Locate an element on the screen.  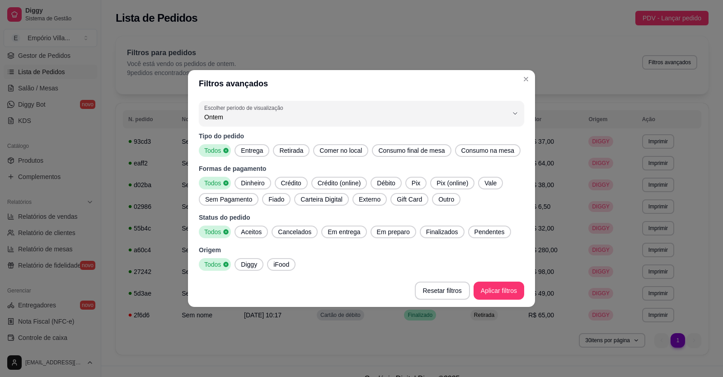
span: Consumo final de mesa is located at coordinates (411, 151).